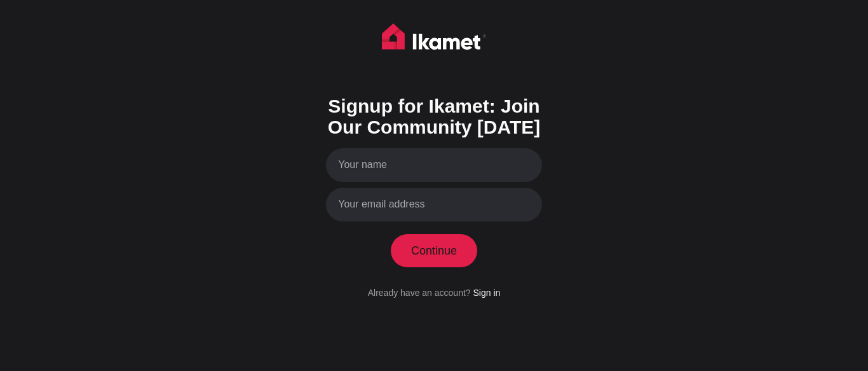 This screenshot has width=868, height=371. I want to click on input: Your email address, so click(434, 204).